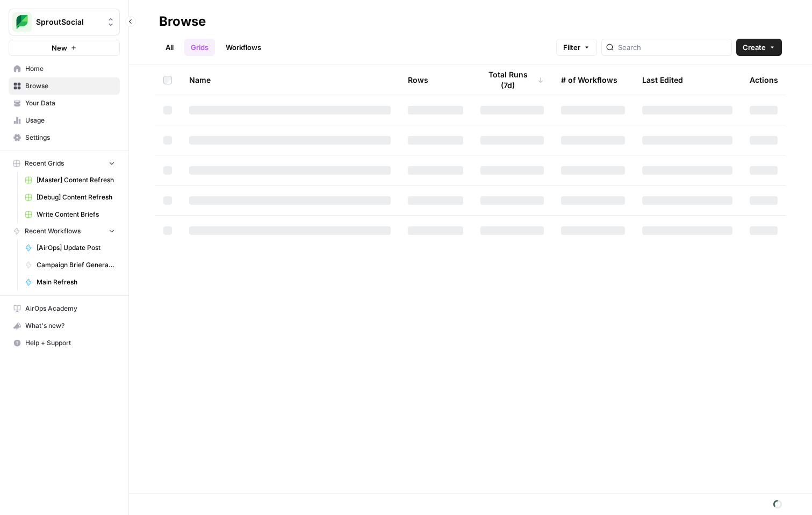  Describe the element at coordinates (76, 265) in the screenshot. I see `span: Campaign Brief Generator` at that location.